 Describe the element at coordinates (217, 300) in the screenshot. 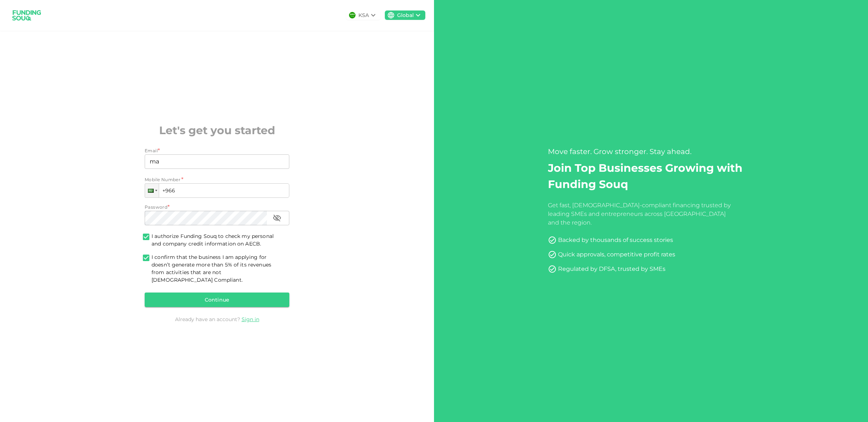

I see `button: Continue` at that location.